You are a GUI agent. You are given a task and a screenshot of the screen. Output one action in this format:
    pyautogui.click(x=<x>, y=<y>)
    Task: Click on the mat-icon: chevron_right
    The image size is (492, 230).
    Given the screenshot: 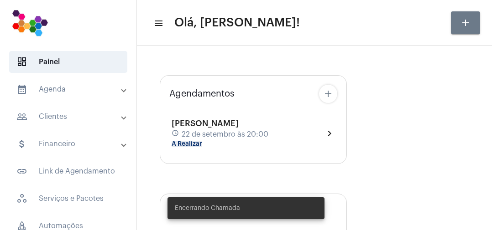 What is the action you would take?
    pyautogui.click(x=329, y=134)
    